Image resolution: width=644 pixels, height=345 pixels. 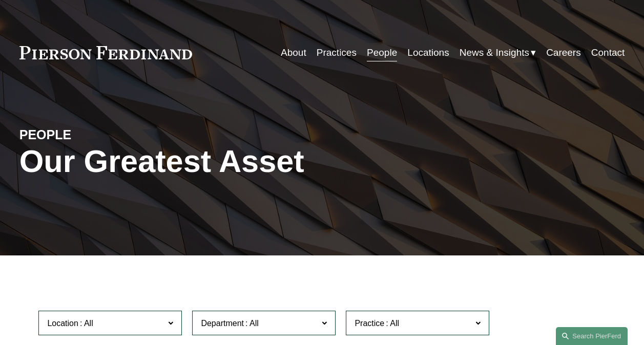 I want to click on a: Careers, so click(x=563, y=52).